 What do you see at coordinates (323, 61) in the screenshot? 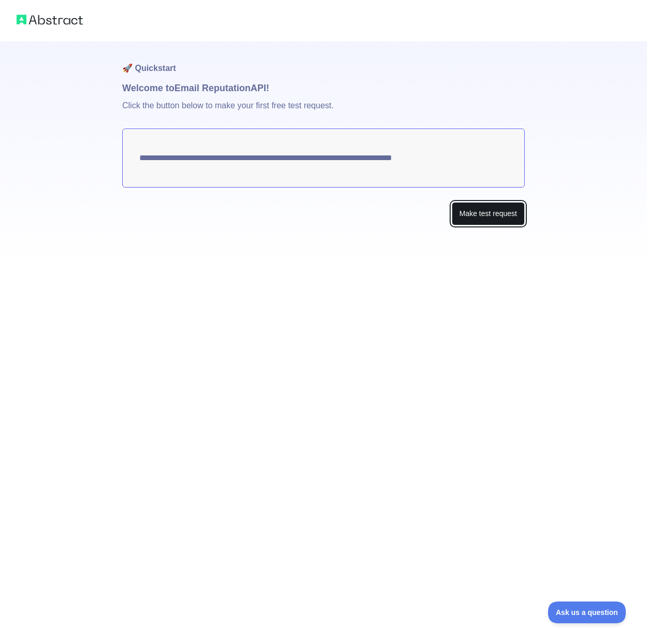
I see `h1: 🚀 Quickstart` at bounding box center [323, 61].